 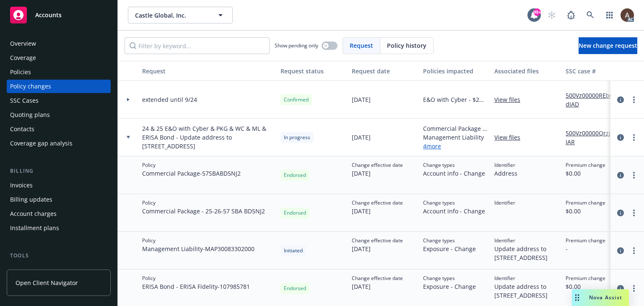 What do you see at coordinates (601, 298) in the screenshot?
I see `button: Nova Assist` at bounding box center [601, 298].